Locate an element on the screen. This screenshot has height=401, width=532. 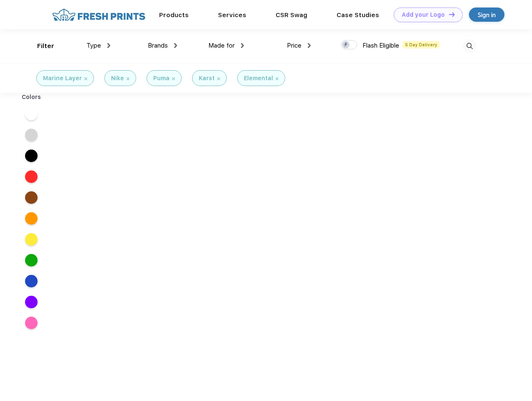
img: DT is located at coordinates (452, 14).